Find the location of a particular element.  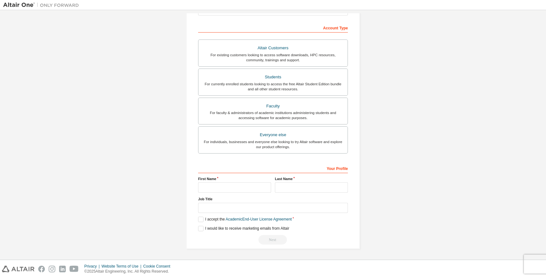

img: linkedin.svg is located at coordinates (62, 269).